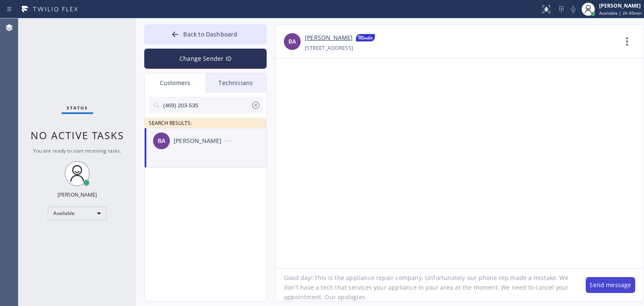  I want to click on textarea: Good day! This is the appliance repair company. Unfortunately our phone rep made a mistake. We do..., so click(427, 285).